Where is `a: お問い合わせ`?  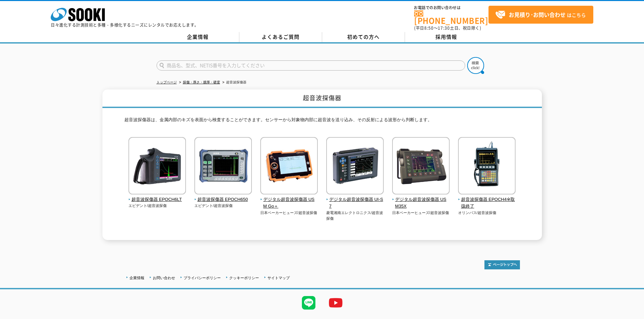
a: お問い合わせ is located at coordinates (164, 278).